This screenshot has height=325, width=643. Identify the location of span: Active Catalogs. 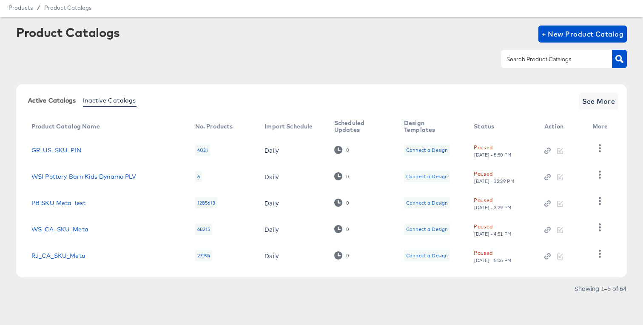
(52, 100).